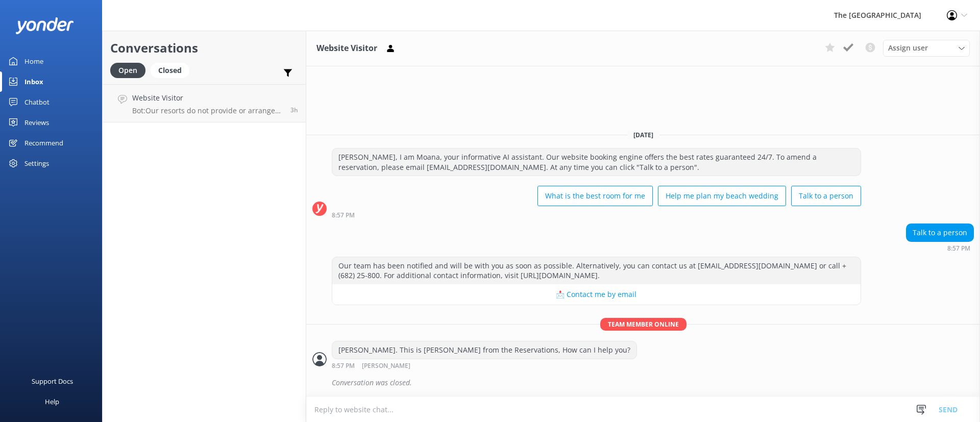  I want to click on div: Assign User, so click(926, 48).